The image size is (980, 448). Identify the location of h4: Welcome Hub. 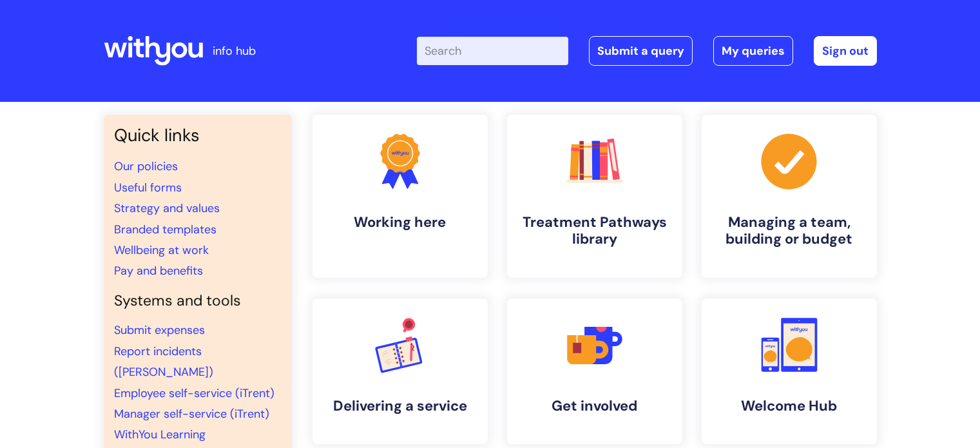
(789, 406).